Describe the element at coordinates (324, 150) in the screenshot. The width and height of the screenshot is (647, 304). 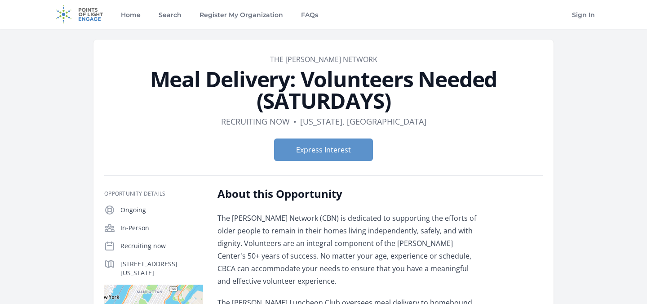
I see `button: Express Interest` at that location.